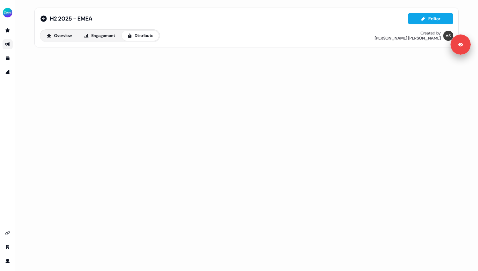  What do you see at coordinates (8, 72) in the screenshot?
I see `a: Go to attribution` at bounding box center [8, 72].